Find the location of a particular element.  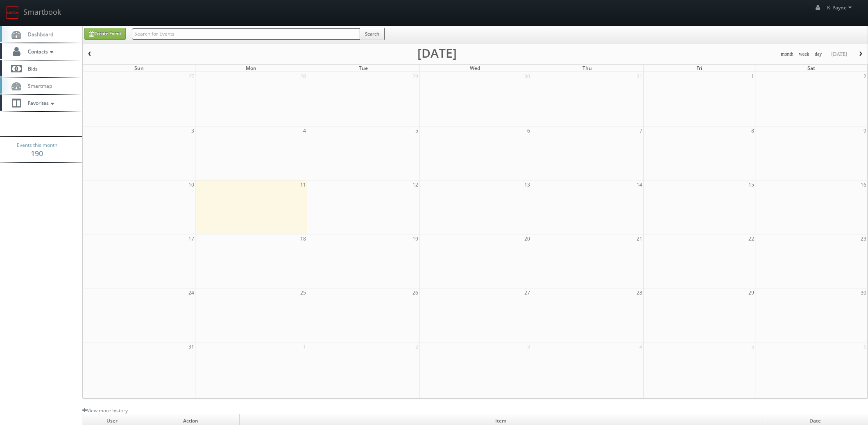

span: 17 is located at coordinates (191, 238).